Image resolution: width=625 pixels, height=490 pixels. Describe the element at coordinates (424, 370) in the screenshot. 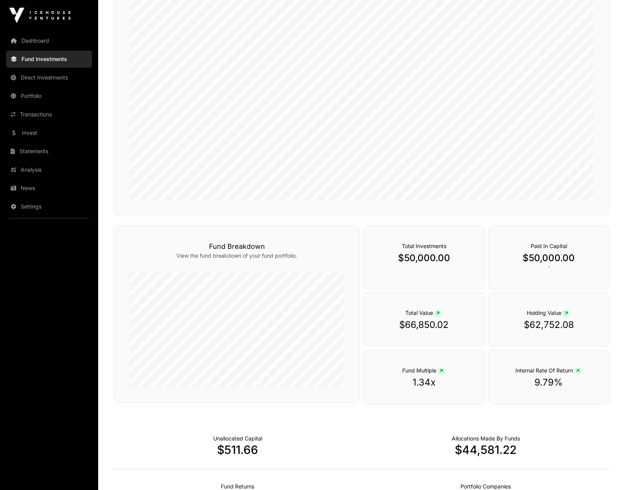

I see `span: Fund Multiple` at that location.